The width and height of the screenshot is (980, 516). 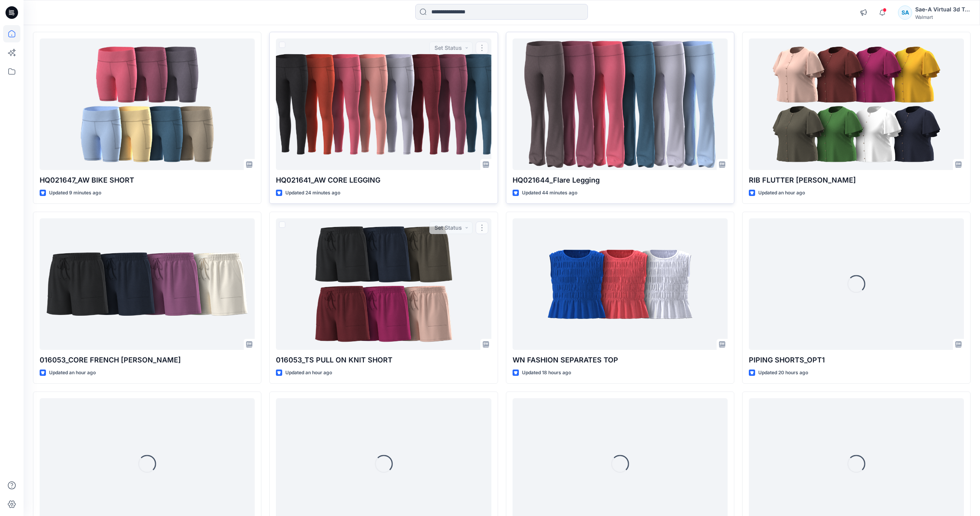 I want to click on p: Updated 9 minutes ago, so click(x=75, y=192).